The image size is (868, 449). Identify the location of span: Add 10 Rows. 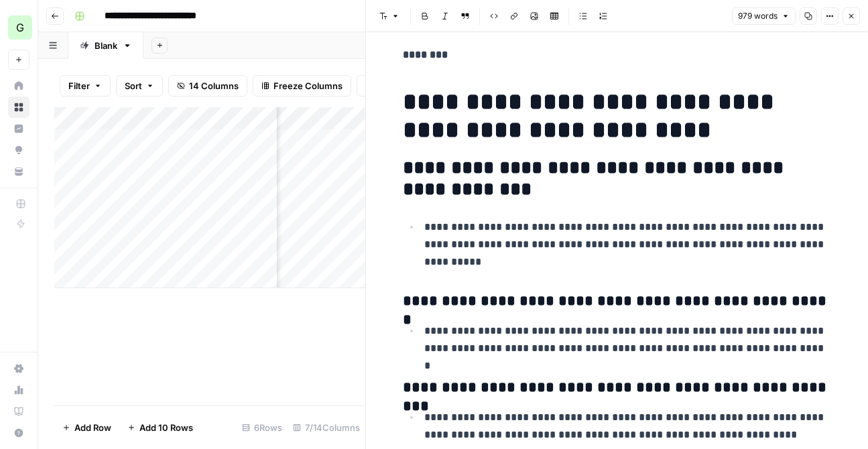
(166, 427).